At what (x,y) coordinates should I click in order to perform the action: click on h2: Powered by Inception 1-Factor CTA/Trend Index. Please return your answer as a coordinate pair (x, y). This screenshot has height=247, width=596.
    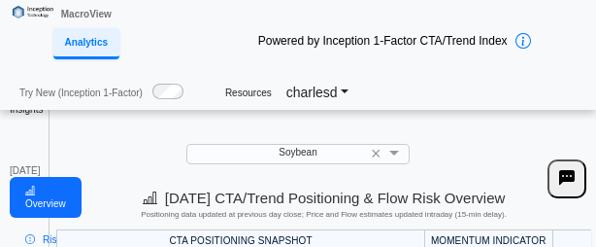
    Looking at the image, I should click on (383, 38).